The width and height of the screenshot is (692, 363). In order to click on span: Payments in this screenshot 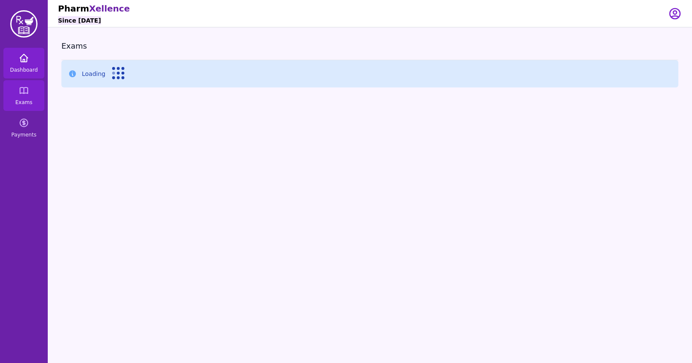, I will do `click(24, 135)`.